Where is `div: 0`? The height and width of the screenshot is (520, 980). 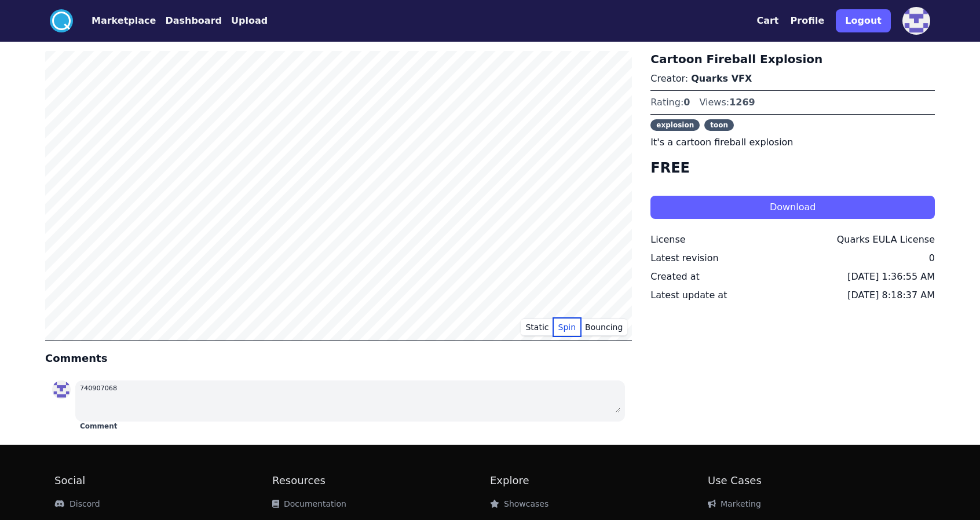 div: 0 is located at coordinates (931, 258).